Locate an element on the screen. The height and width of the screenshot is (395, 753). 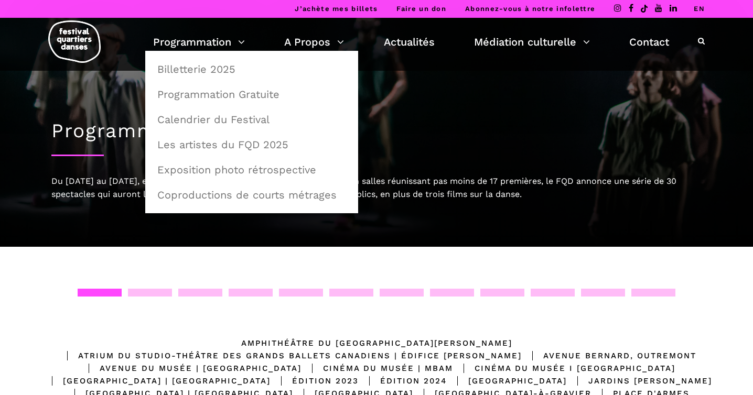
a: Actualités is located at coordinates (409, 42).